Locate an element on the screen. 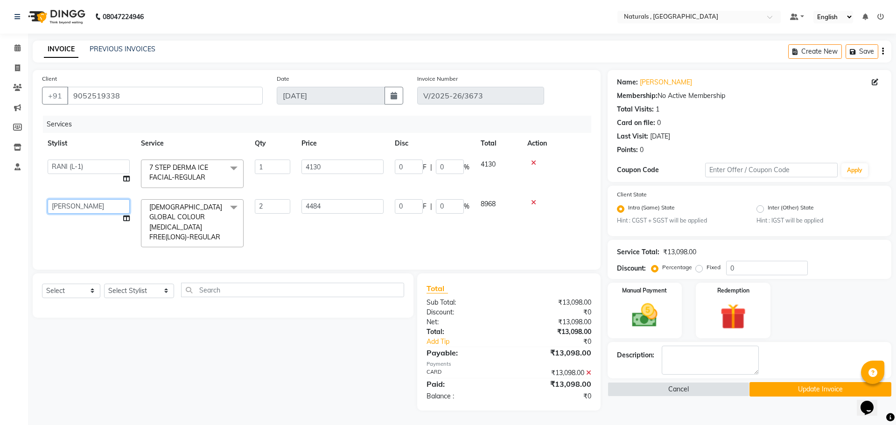 This screenshot has height=425, width=896. div: Points: is located at coordinates (627, 150).